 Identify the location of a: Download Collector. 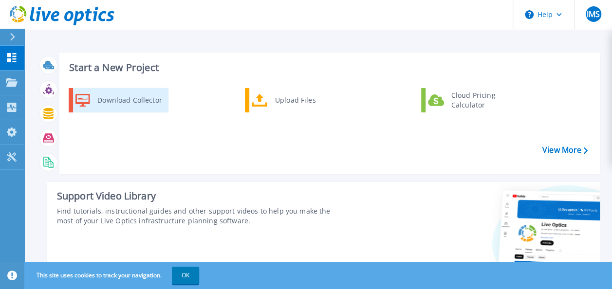
(118, 100).